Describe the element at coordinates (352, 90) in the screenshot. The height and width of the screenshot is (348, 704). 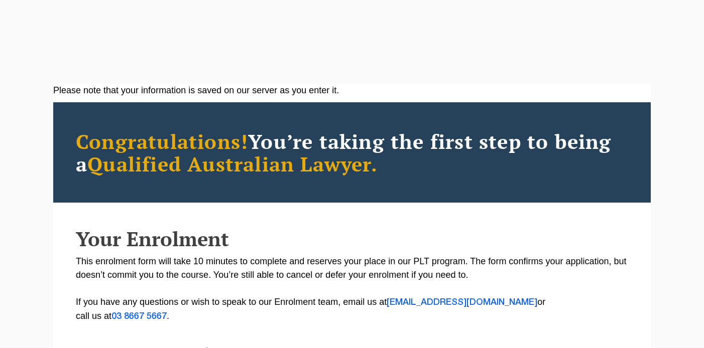
I see `div: Please note that your information is saved on our server as you enter it.` at that location.